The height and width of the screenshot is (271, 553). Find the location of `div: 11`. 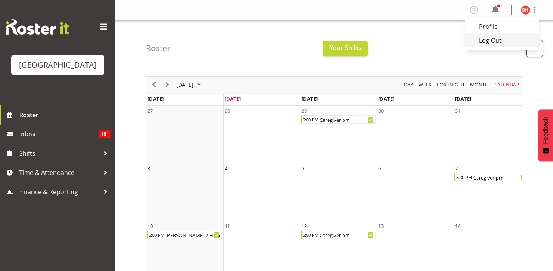

div: 11 is located at coordinates (227, 226).